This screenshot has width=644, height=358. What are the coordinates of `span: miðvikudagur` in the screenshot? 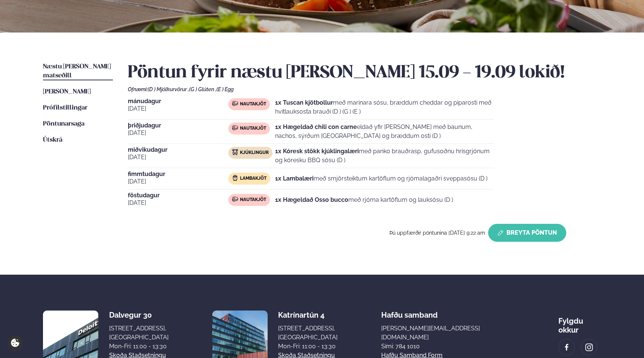 It's located at (178, 150).